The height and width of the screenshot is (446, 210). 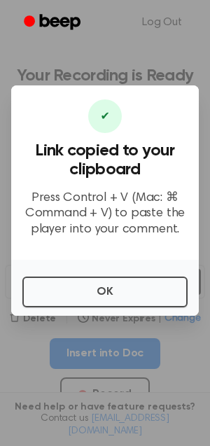 What do you see at coordinates (105, 292) in the screenshot?
I see `button: OK` at bounding box center [105, 292].